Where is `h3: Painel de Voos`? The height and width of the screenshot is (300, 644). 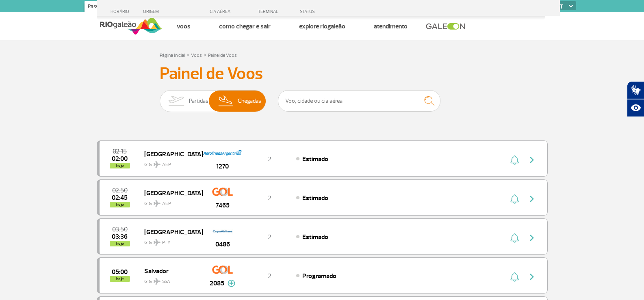
h3: Painel de Voos is located at coordinates (322, 74).